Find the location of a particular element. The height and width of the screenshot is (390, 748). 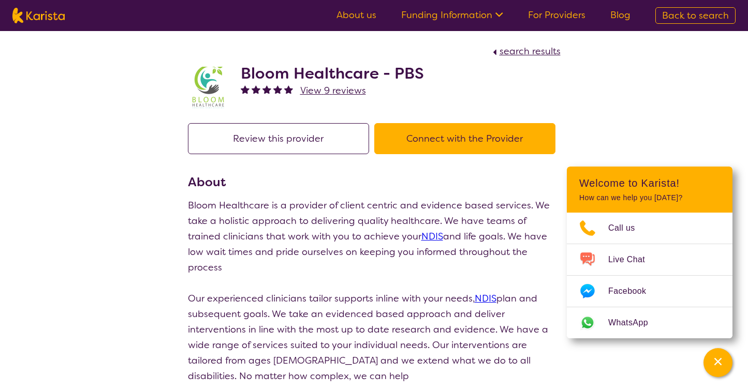

a: For Providers is located at coordinates (557, 15).